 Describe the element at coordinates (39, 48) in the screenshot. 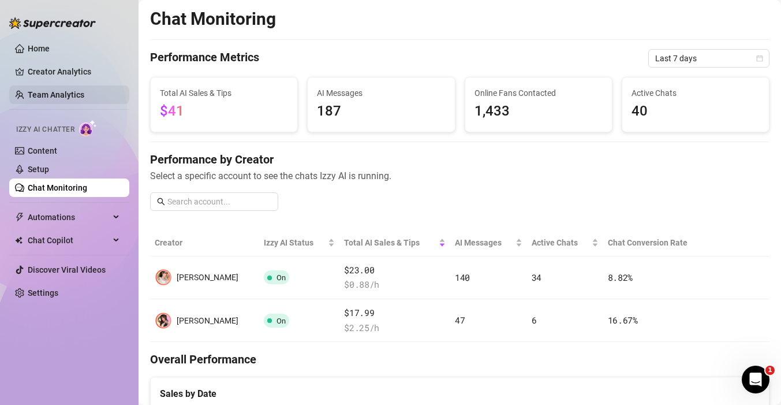

I see `a: Home` at that location.